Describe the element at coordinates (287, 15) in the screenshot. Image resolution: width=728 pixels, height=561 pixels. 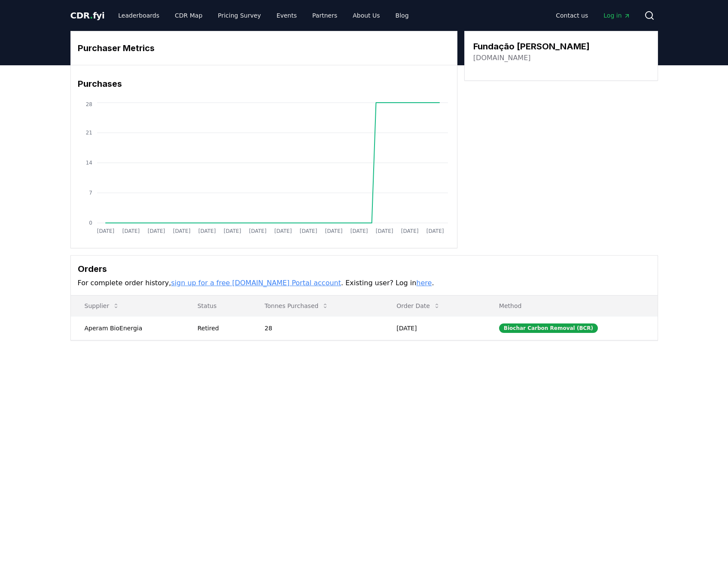
I see `a: Events` at that location.